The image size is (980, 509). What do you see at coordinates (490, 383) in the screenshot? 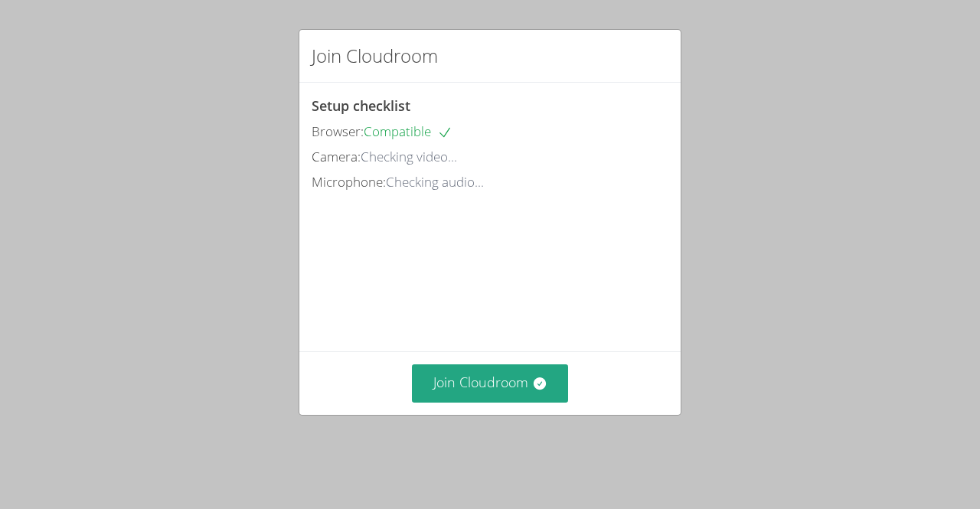
I see `button: Join Cloudroom` at bounding box center [490, 383].